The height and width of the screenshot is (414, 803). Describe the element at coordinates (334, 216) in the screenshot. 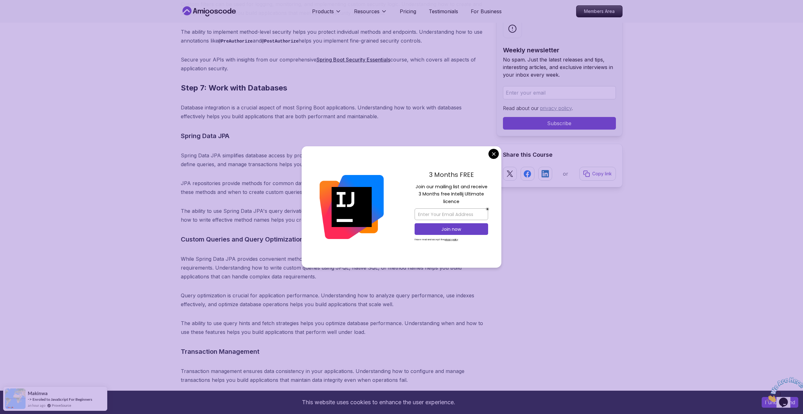

I see `p: The ability to use Spring Data JPA's query derivation feature helps you create queries from metho...` at that location.